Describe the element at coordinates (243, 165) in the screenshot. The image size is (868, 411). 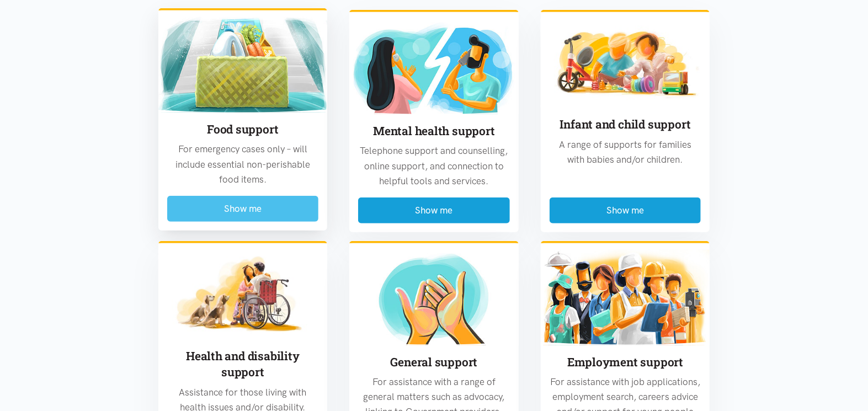
I see `p: For emergency cases only – will include essential non-perishable food items.` at that location.